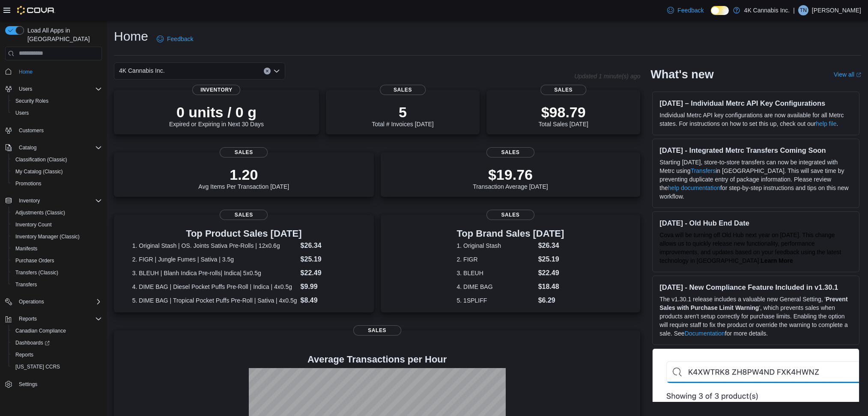 The height and width of the screenshot is (416, 868). I want to click on span: Home, so click(26, 72).